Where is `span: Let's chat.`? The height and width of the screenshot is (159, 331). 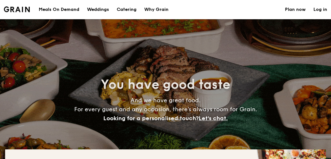 span: Let's chat. is located at coordinates (213, 118).